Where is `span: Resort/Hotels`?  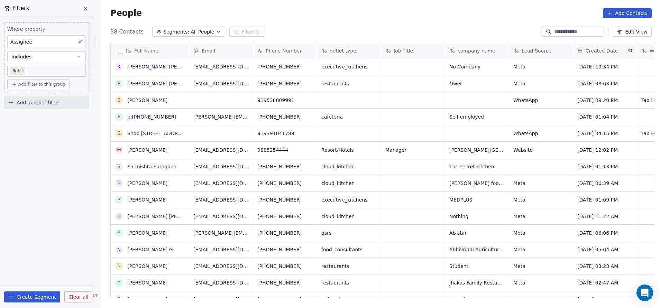 span: Resort/Hotels is located at coordinates (349, 150).